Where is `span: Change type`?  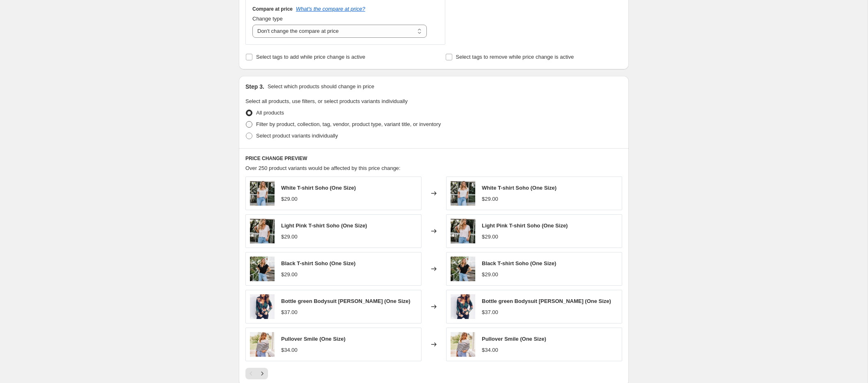 span: Change type is located at coordinates (268, 19).